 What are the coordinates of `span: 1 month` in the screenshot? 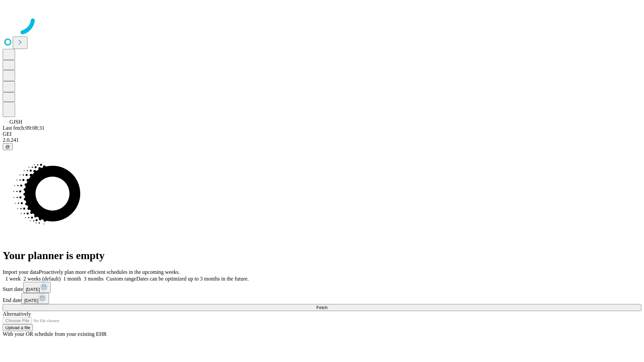 It's located at (72, 279).